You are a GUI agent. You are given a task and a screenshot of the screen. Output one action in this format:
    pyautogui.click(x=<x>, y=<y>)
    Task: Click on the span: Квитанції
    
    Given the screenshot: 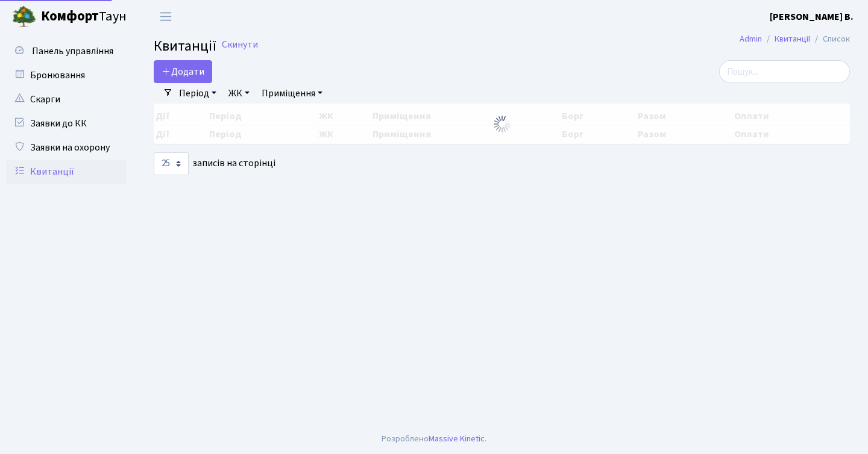 What is the action you would take?
    pyautogui.click(x=185, y=46)
    